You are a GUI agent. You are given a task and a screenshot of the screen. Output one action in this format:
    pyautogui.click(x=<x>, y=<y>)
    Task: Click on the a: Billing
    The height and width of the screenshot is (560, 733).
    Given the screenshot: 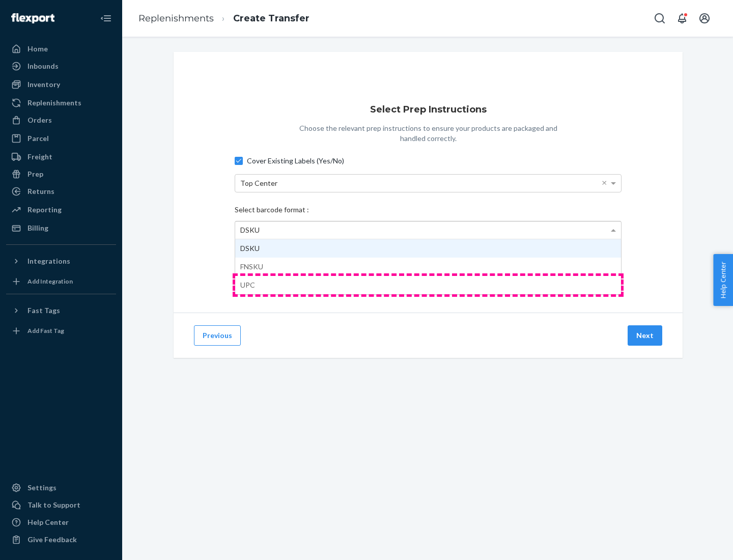 What is the action you would take?
    pyautogui.click(x=61, y=228)
    